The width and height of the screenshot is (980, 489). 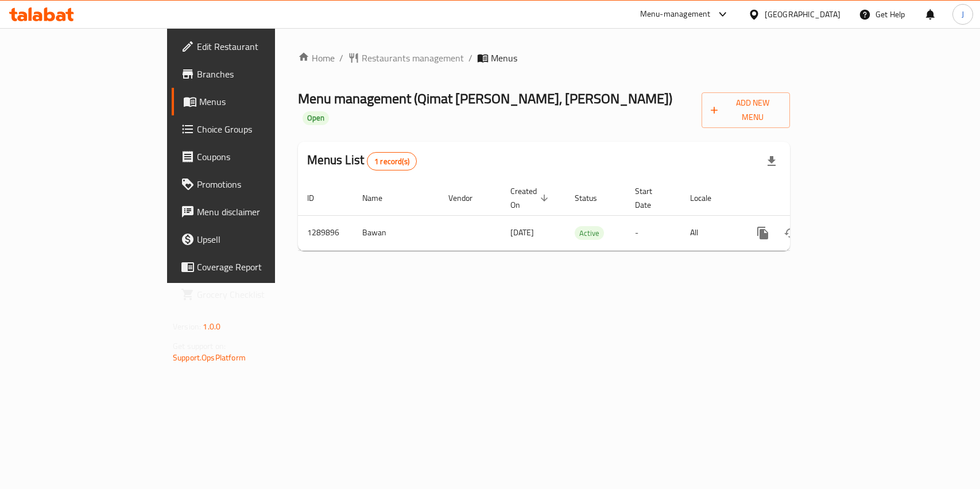 I want to click on a: Menus, so click(x=251, y=101).